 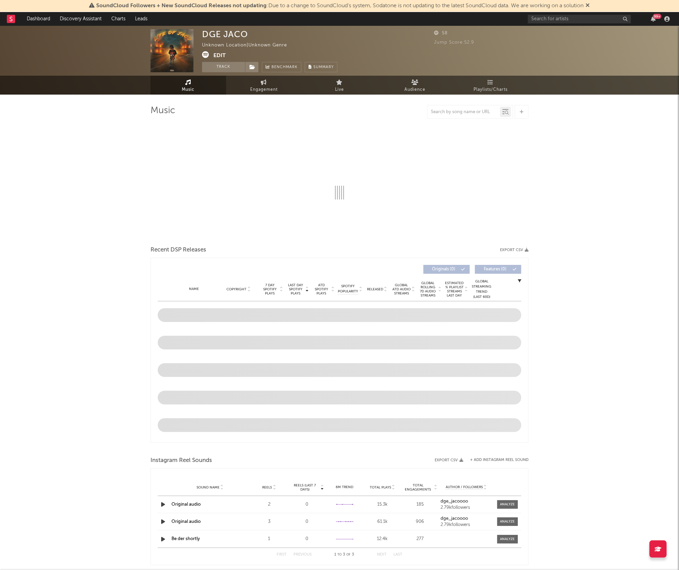 I want to click on a: Music, so click(x=188, y=85).